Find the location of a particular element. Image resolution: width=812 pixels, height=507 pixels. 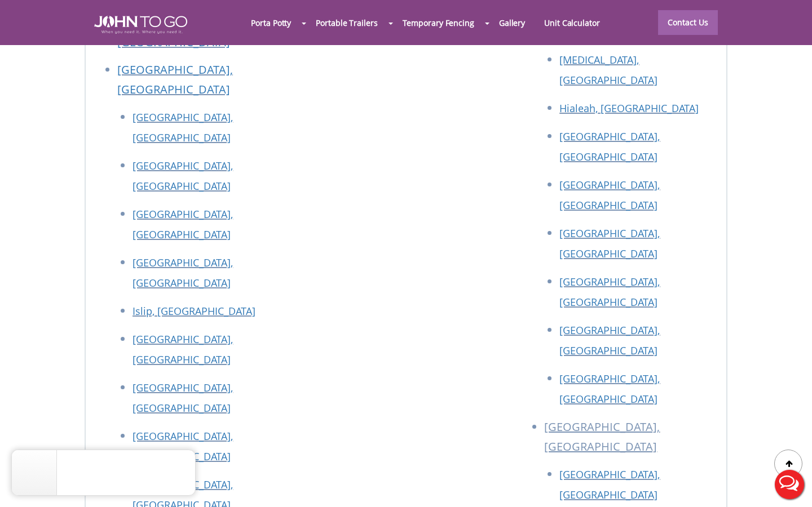

a: Unit Calculator is located at coordinates (572, 23).